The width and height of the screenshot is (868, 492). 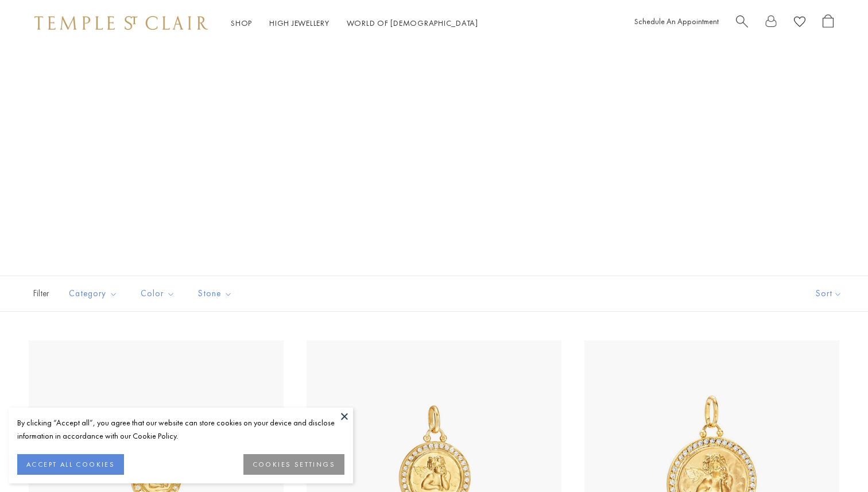 What do you see at coordinates (181, 429) in the screenshot?
I see `div: By clicking “Accept all”, you agree that our website can store cookies on your device and disclos...` at bounding box center [181, 429].